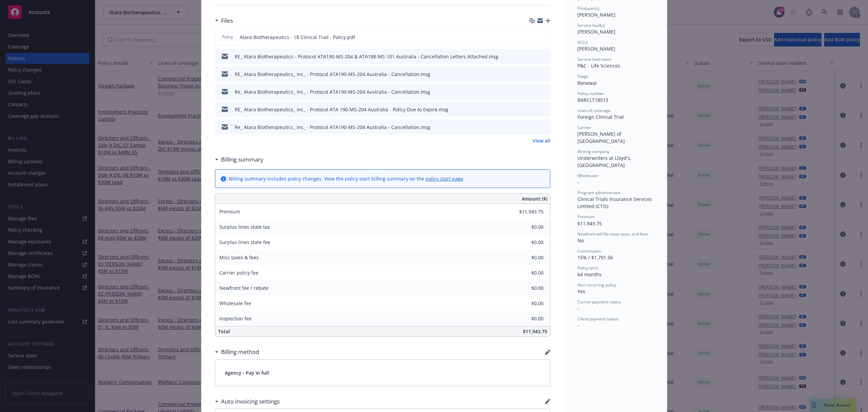  I want to click on span: 64 months, so click(589, 274).